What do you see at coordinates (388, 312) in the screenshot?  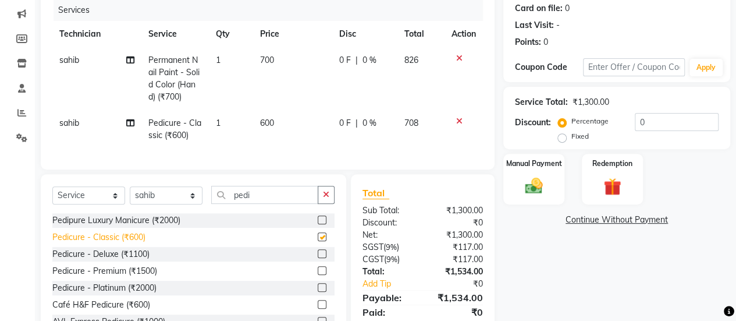 I see `div: Paid:` at bounding box center [388, 312].